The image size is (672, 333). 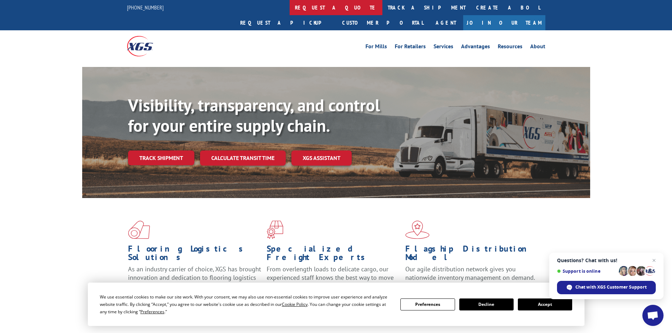 What do you see at coordinates (504, 23) in the screenshot?
I see `a: Join Our Team` at bounding box center [504, 23].